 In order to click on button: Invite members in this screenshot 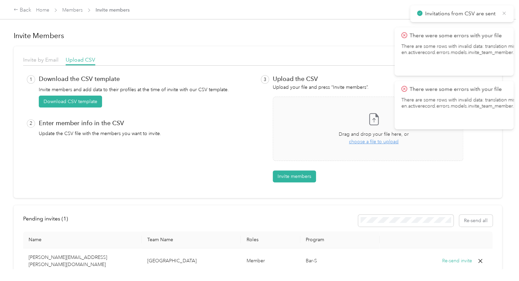, I will do `click(294, 176)`.